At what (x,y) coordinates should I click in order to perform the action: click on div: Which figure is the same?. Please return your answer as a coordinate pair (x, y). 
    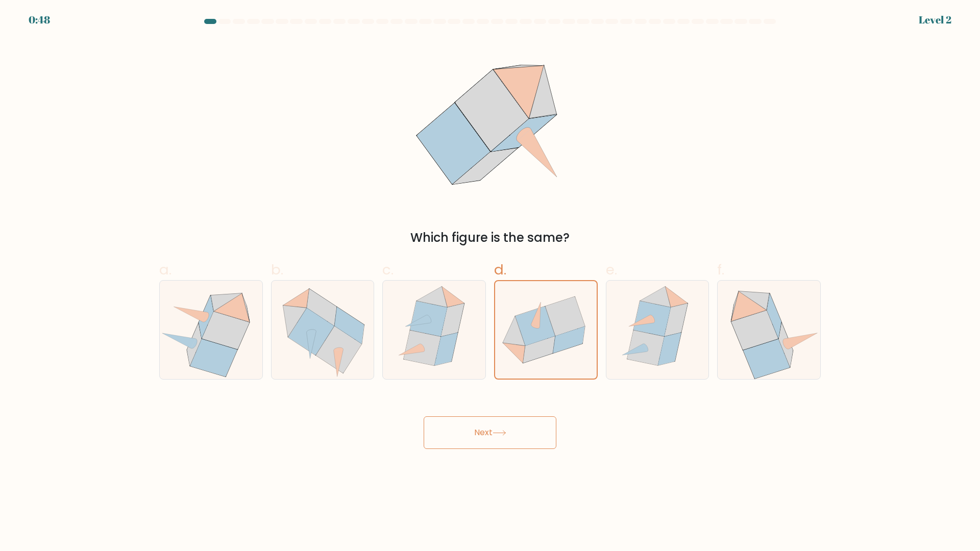
    Looking at the image, I should click on (490, 237).